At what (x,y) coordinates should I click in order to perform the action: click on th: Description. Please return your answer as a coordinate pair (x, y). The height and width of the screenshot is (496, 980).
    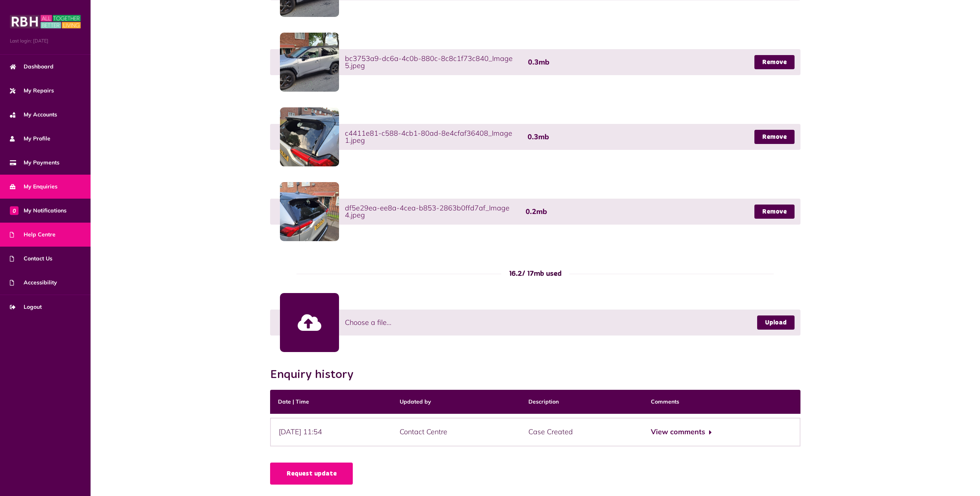
    Looking at the image, I should click on (581, 401).